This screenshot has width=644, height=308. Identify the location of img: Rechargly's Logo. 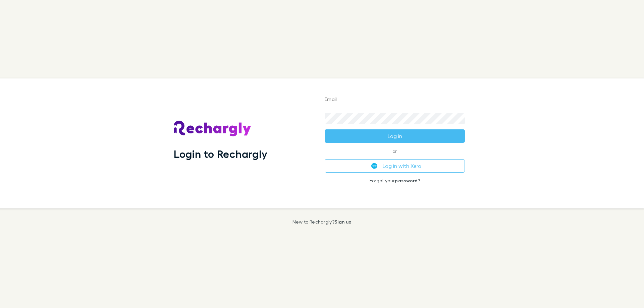
(213, 129).